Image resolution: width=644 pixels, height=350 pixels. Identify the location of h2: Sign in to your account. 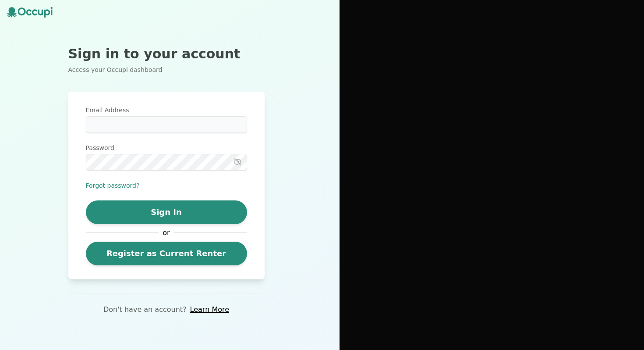
(166, 54).